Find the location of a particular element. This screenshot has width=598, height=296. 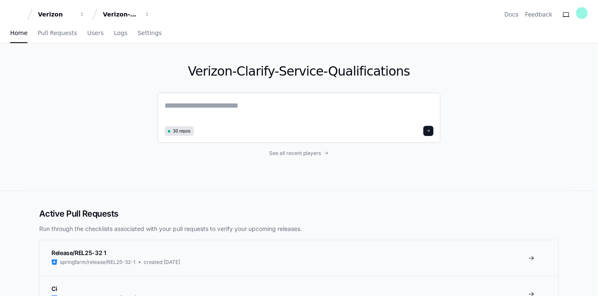

button: Verizon is located at coordinates (62, 14).